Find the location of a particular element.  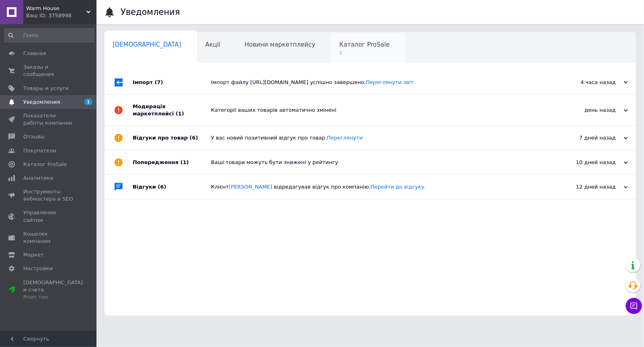

h1: Уведомления is located at coordinates (151, 12).